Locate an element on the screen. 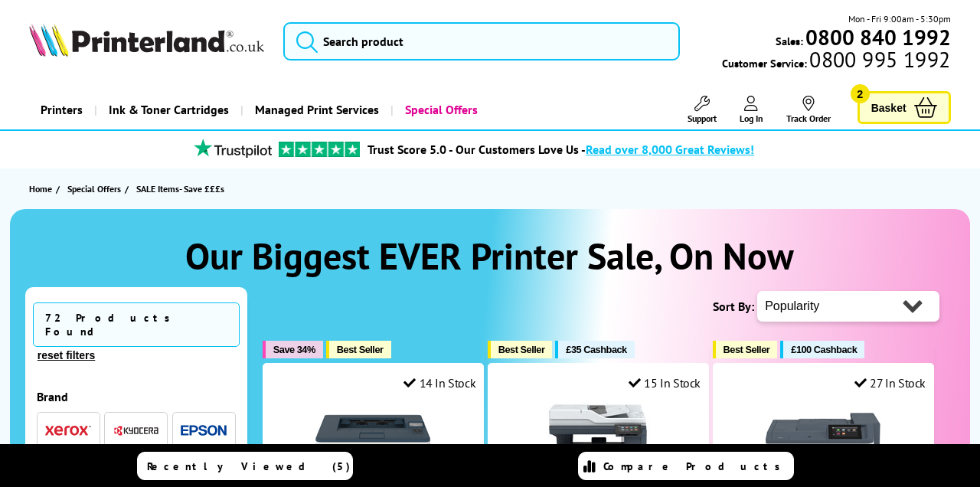 The height and width of the screenshot is (487, 980). span: 2 is located at coordinates (859, 93).